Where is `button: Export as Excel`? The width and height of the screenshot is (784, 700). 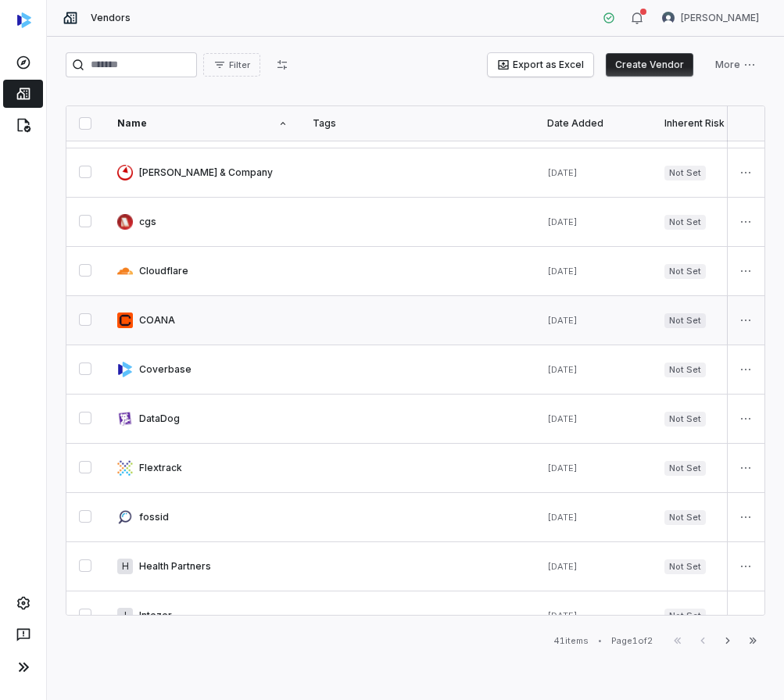
button: Export as Excel is located at coordinates (540, 65).